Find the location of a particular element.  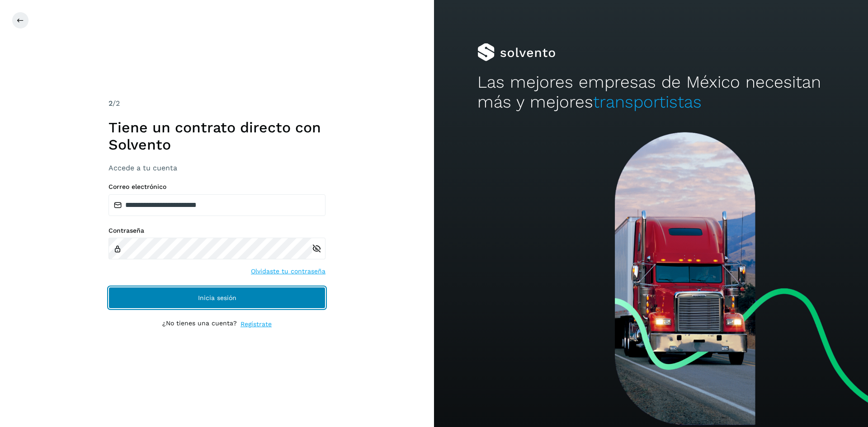

span: 2 is located at coordinates (110, 103).